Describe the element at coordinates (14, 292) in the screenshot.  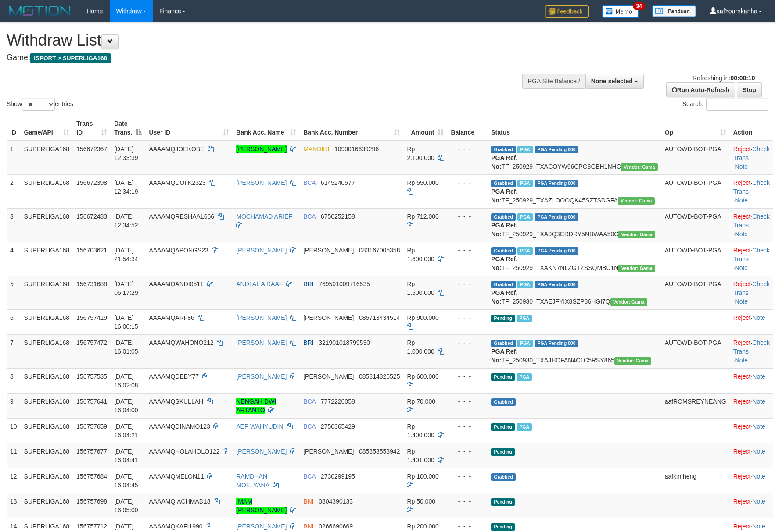
I see `td: 5` at that location.